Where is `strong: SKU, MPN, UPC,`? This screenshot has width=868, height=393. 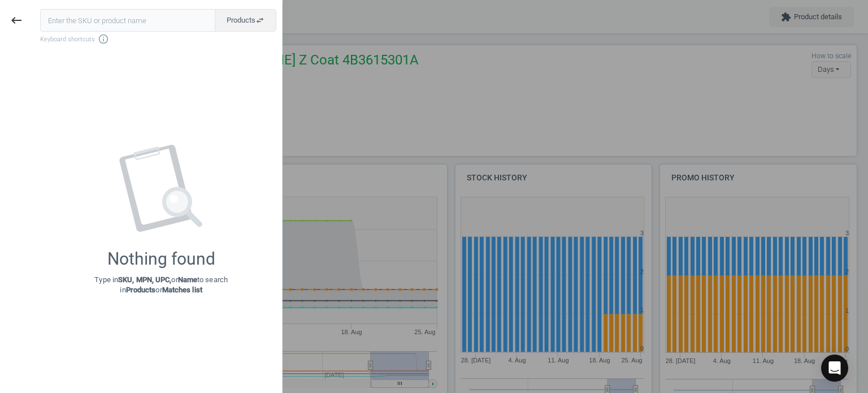
strong: SKU, MPN, UPC, is located at coordinates (145, 279).